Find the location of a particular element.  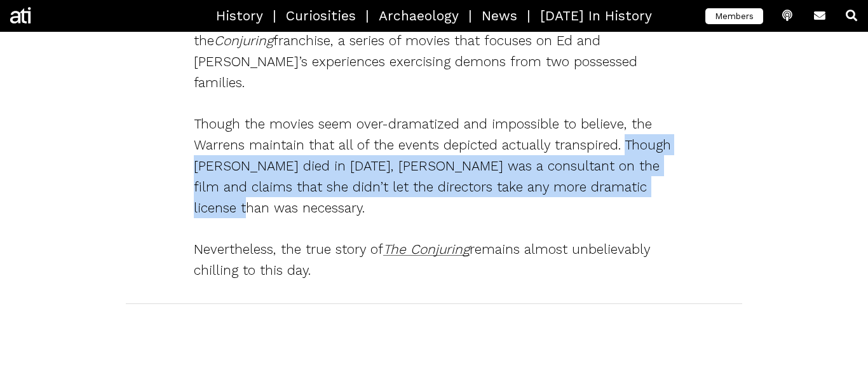

em: The Conjuring is located at coordinates (426, 249).